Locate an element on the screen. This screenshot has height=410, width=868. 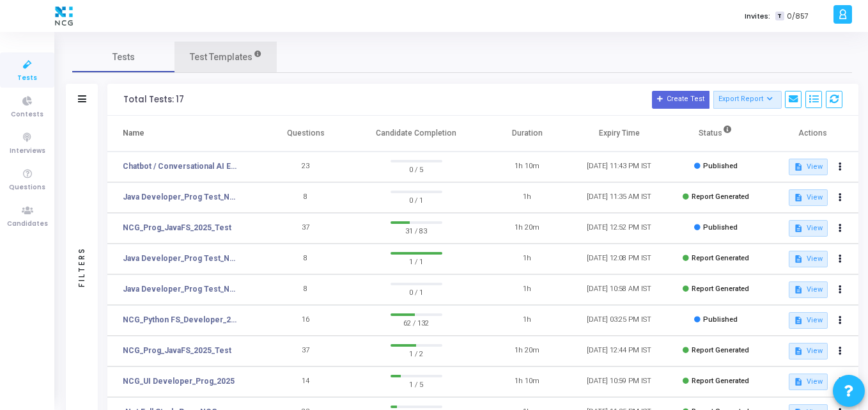
label: Invites: is located at coordinates (757, 16).